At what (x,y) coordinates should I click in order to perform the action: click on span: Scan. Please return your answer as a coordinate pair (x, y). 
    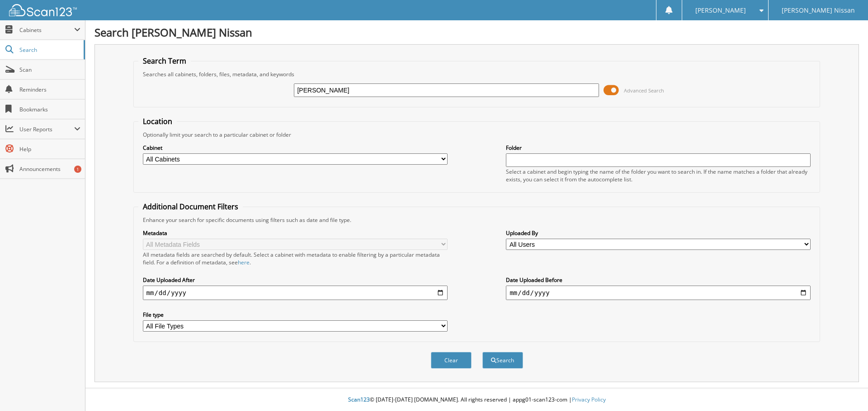
    Looking at the image, I should click on (50, 69).